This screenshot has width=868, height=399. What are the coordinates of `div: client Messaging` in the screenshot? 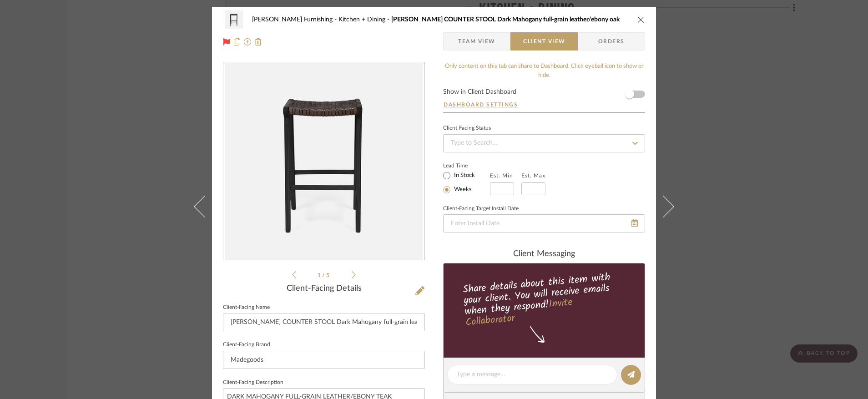 It's located at (544, 254).